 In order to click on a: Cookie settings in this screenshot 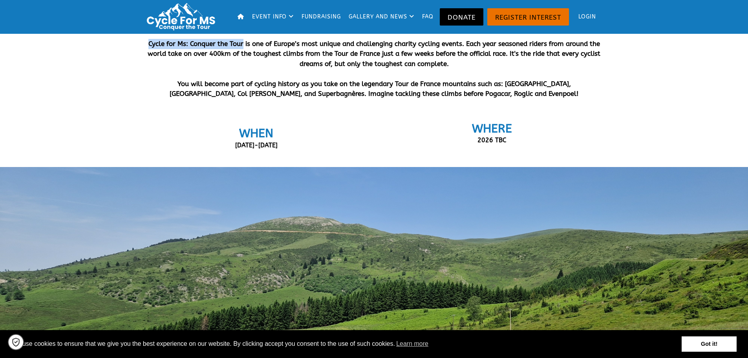, I will do `click(16, 341)`.